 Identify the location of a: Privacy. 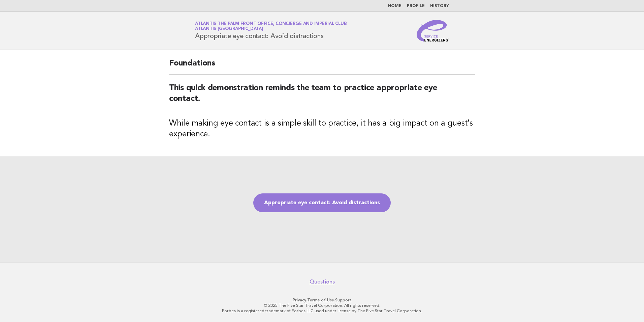
(299, 300).